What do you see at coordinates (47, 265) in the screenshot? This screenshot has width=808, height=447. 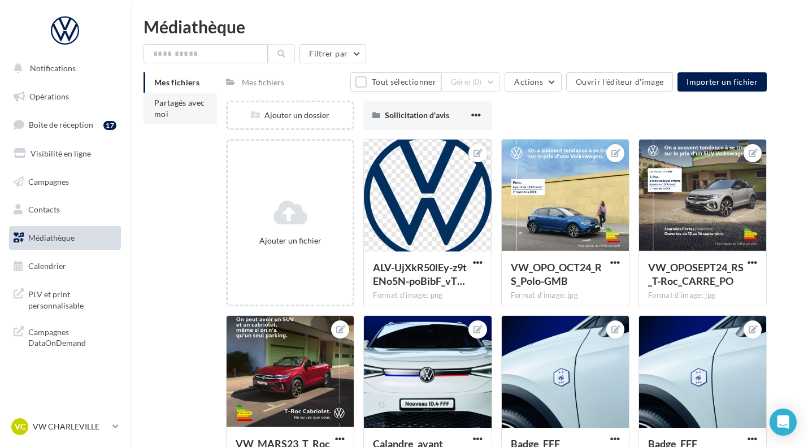 I see `span: Calendrier` at bounding box center [47, 265].